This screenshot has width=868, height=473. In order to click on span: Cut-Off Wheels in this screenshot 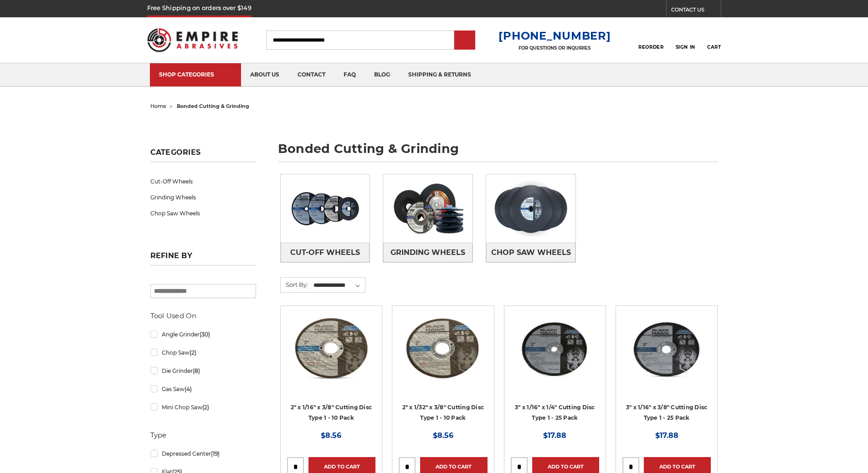, I will do `click(324, 253)`.